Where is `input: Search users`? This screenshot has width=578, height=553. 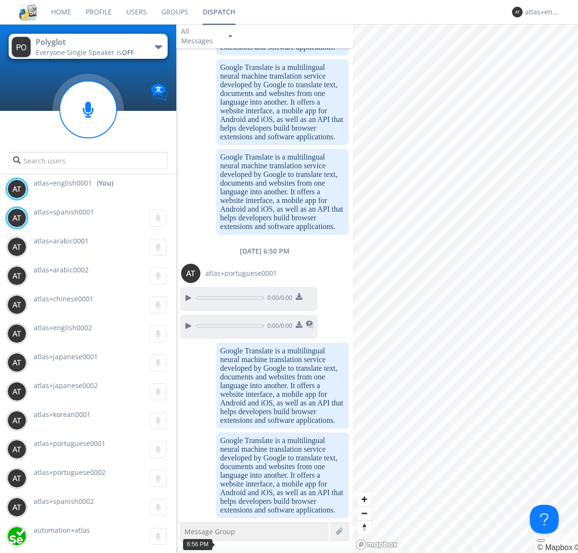
input: Search users is located at coordinates (88, 160).